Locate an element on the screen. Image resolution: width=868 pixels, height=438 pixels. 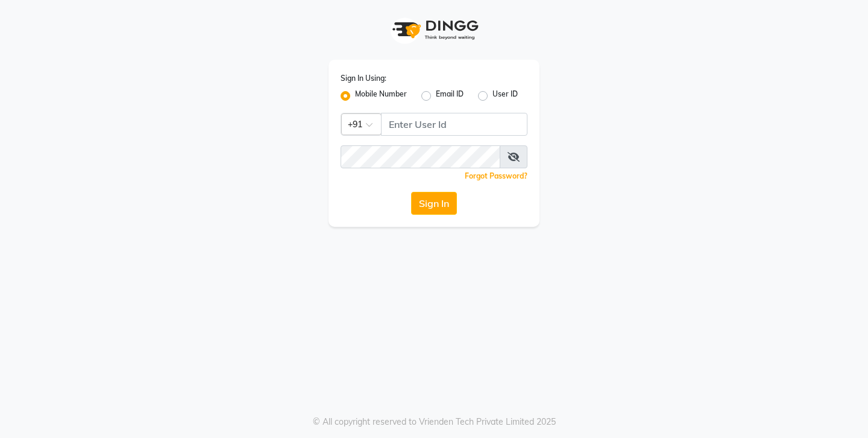
a: Forgot Password? is located at coordinates (496, 176).